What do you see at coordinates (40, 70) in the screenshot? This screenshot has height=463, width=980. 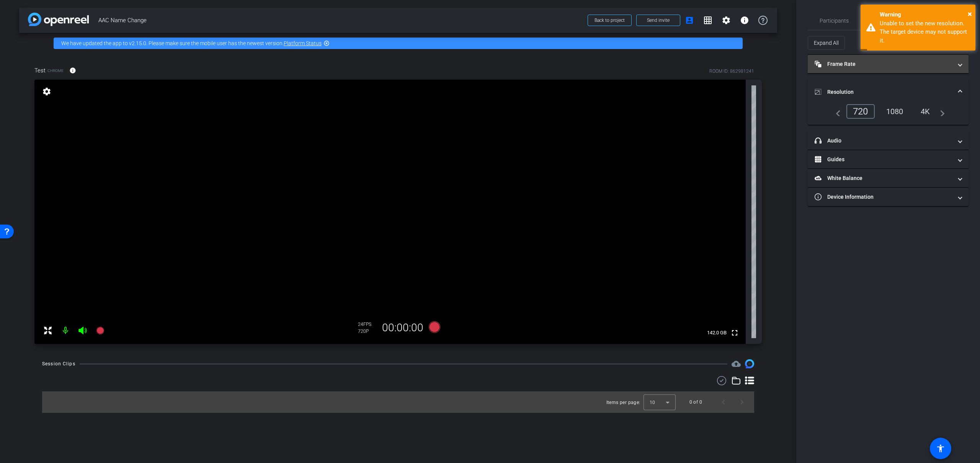 I see `span: Test` at bounding box center [40, 70].